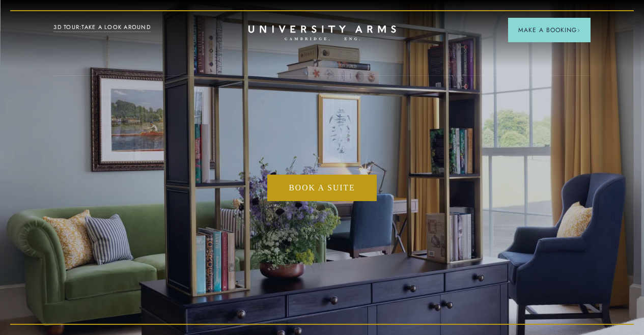  I want to click on button: Make a BookingArrow icon, so click(549, 30).